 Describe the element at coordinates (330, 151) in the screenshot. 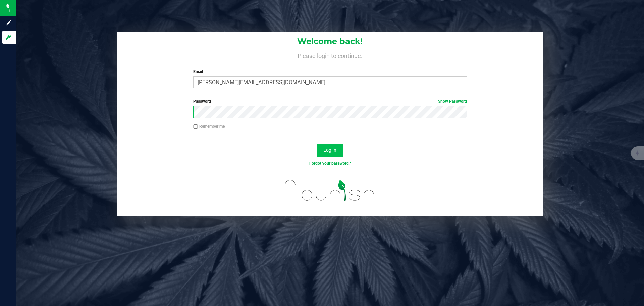

I see `button: Log In` at that location.